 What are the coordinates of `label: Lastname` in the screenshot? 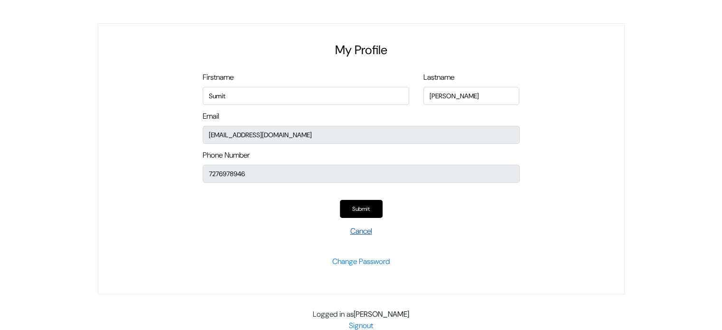 It's located at (439, 77).